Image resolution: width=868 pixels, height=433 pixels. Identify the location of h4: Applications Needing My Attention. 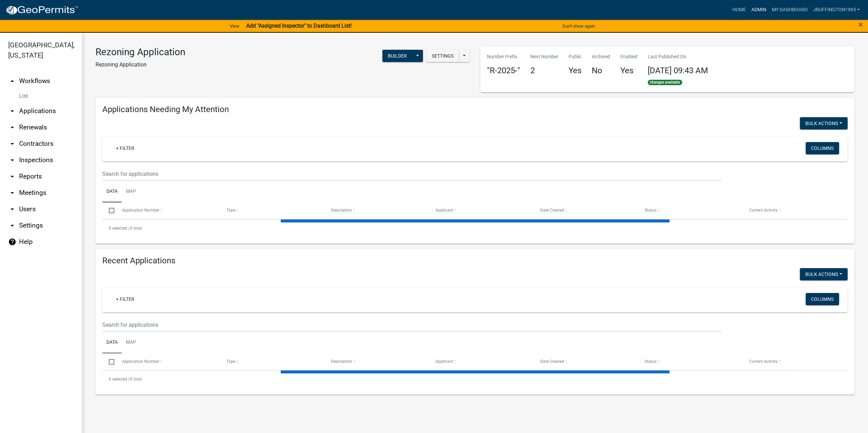
(475, 109).